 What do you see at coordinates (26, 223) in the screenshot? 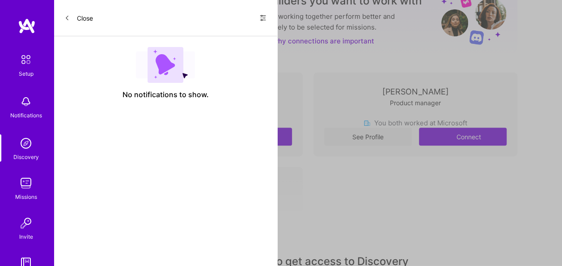
I see `img: Invite` at bounding box center [26, 223].